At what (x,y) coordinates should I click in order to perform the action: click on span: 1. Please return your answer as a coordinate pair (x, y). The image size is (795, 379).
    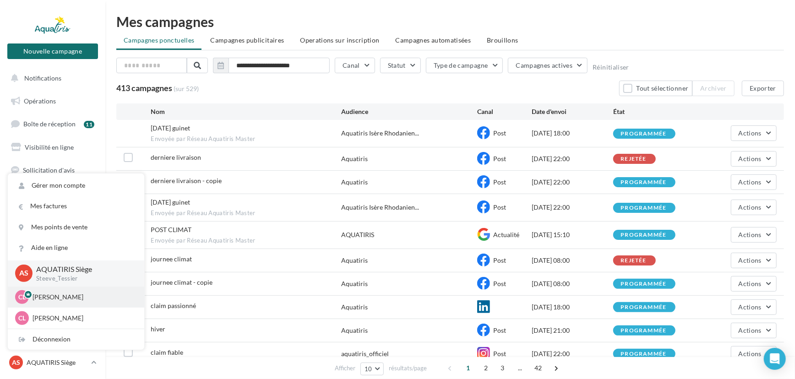
    Looking at the image, I should click on (468, 368).